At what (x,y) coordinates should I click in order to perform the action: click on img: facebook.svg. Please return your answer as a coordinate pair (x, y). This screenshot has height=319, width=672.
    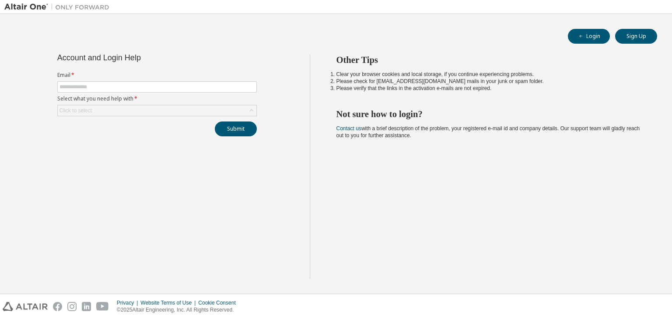
    Looking at the image, I should click on (57, 307).